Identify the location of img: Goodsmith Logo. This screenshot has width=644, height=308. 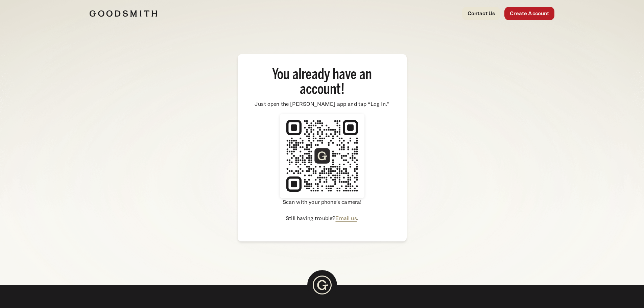
(322, 285).